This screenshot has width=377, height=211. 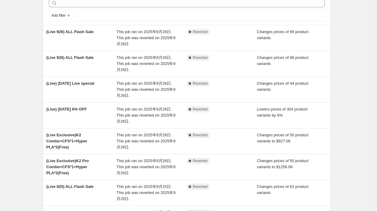 I want to click on button: Add filter, so click(x=61, y=15).